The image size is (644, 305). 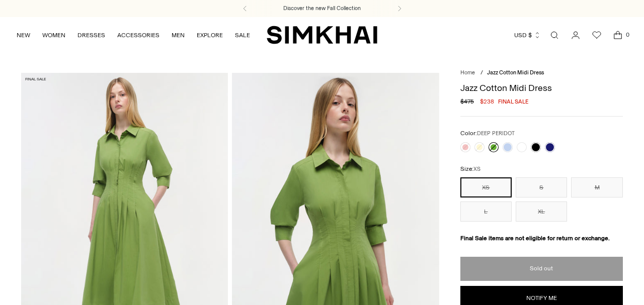 I want to click on a: Discover the new Fall Collection, so click(x=322, y=9).